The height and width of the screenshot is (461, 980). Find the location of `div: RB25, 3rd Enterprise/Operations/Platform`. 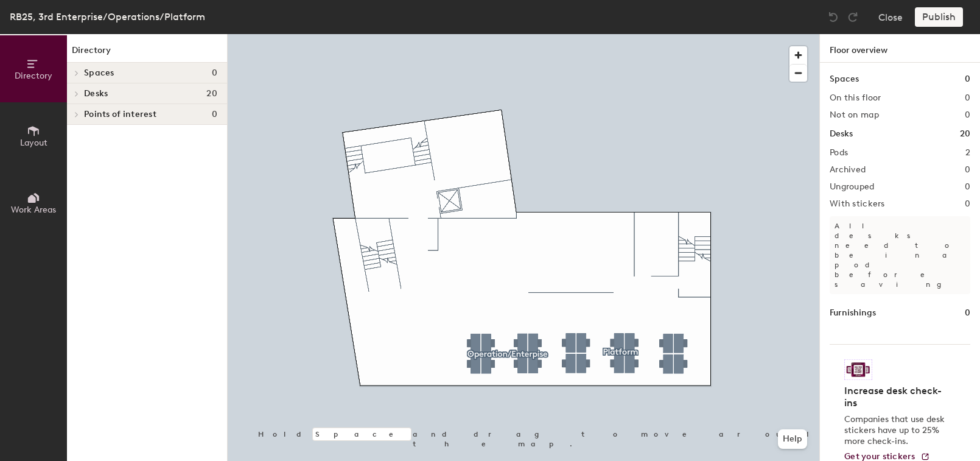

div: RB25, 3rd Enterprise/Operations/Platform is located at coordinates (108, 17).